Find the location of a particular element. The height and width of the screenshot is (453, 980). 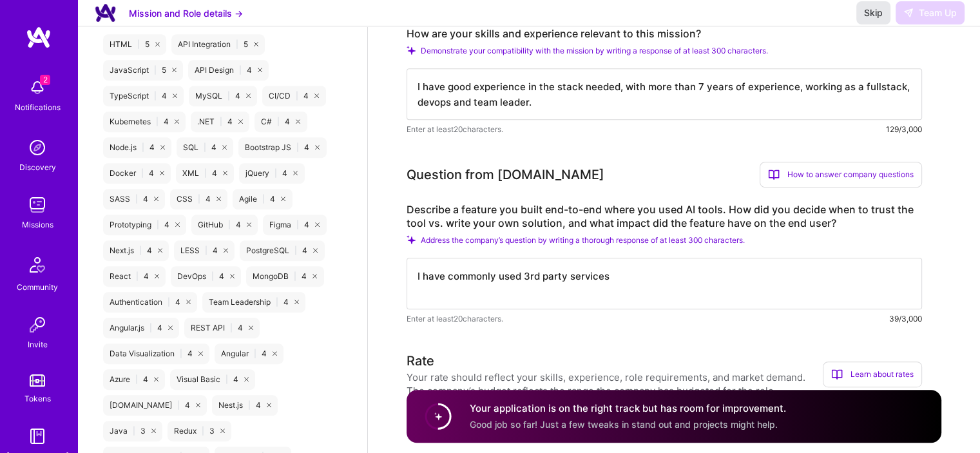

div: Redux 3 is located at coordinates (199, 431).